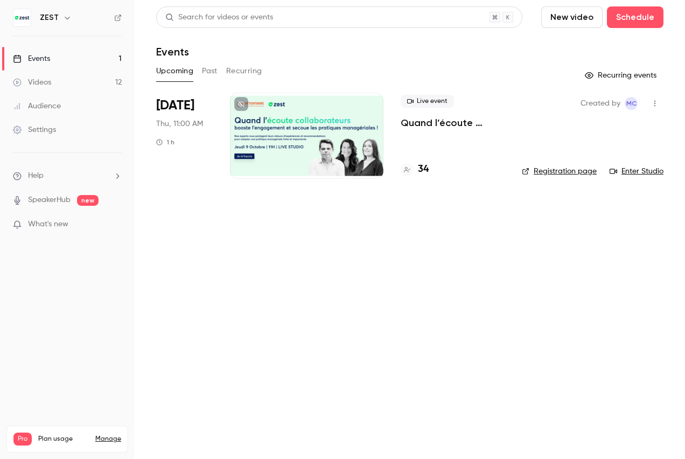  Describe the element at coordinates (601, 103) in the screenshot. I see `span: Created by` at that location.